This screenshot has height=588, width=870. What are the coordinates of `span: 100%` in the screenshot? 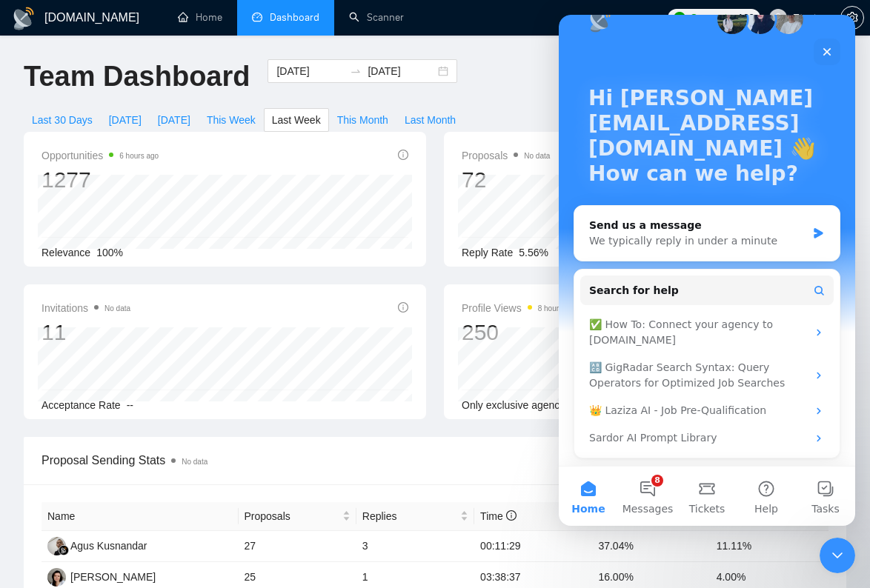 It's located at (109, 252).